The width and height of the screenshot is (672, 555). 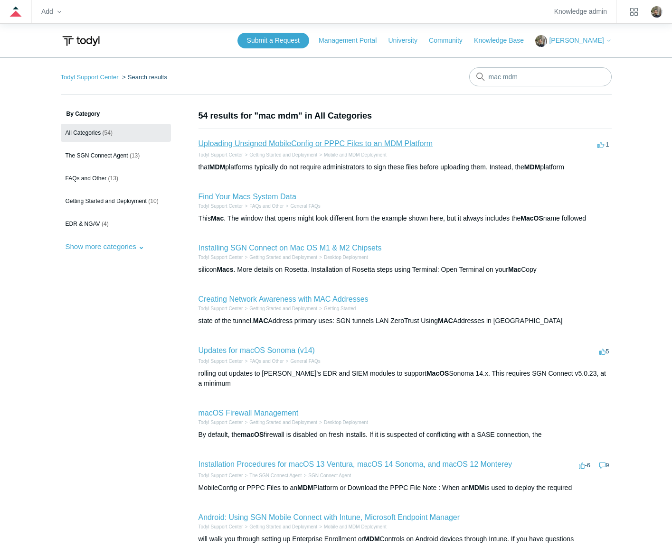 What do you see at coordinates (405, 116) in the screenshot?
I see `h1: 54 results for "mac mdm" in All Categories` at bounding box center [405, 116].